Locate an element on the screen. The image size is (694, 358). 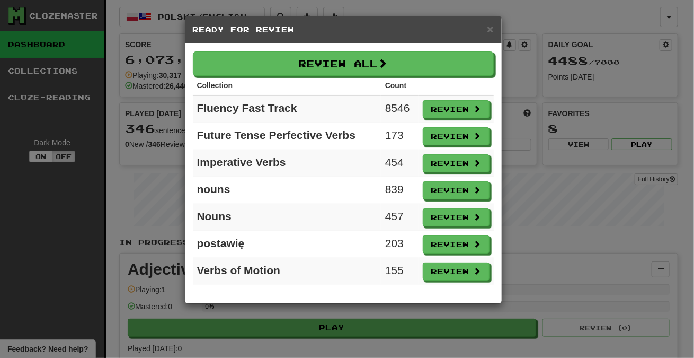
h5: Ready for Review is located at coordinates (343, 30).